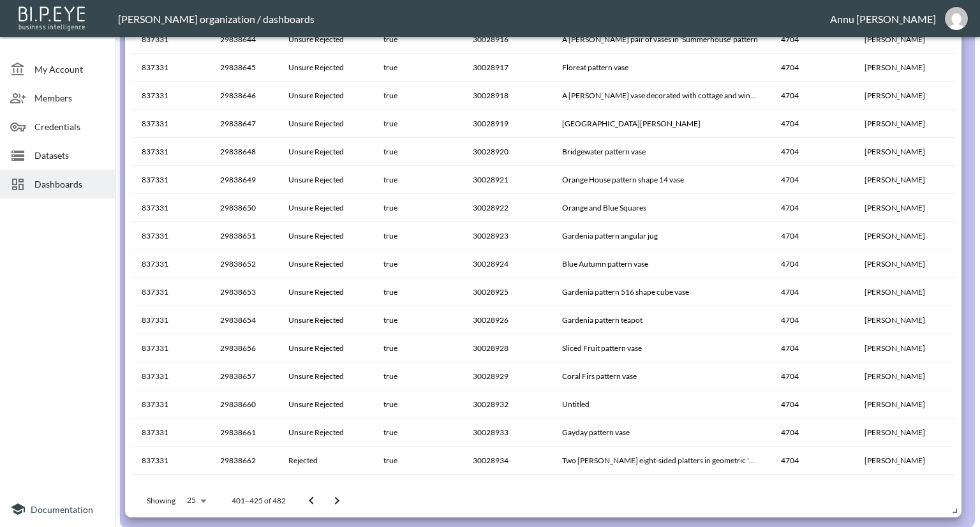 The width and height of the screenshot is (980, 527). I want to click on span: Documentation, so click(62, 509).